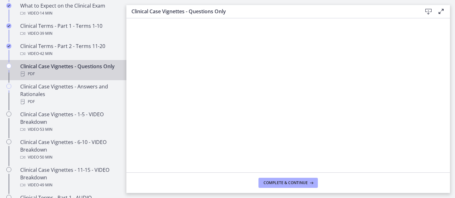  Describe the element at coordinates (272, 11) in the screenshot. I see `h3: Clinical Case Vignettes - Questions Only` at that location.